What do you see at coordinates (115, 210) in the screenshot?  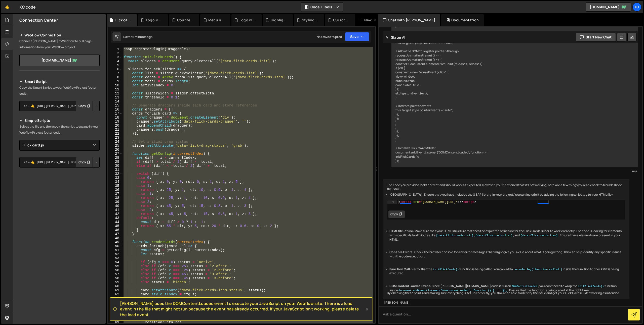 I see `div: 41` at bounding box center [115, 210].